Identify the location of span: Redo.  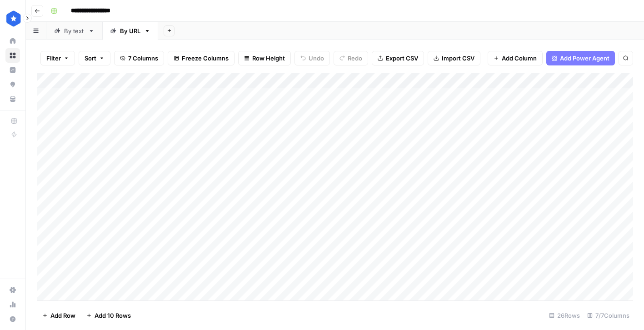
(355, 58).